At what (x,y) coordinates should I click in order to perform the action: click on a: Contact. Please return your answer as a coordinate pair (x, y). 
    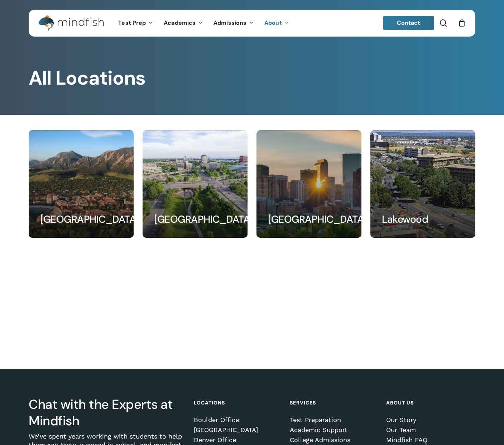
    Looking at the image, I should click on (409, 23).